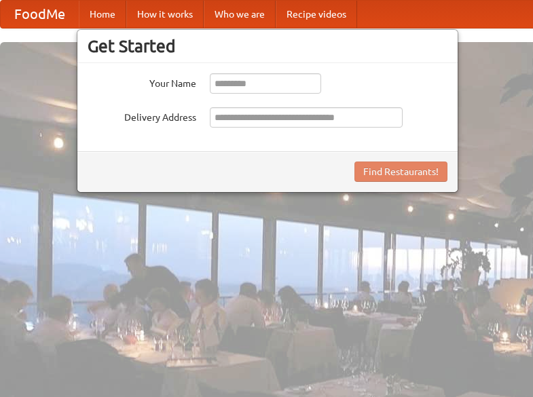  What do you see at coordinates (102, 14) in the screenshot?
I see `a: Home` at bounding box center [102, 14].